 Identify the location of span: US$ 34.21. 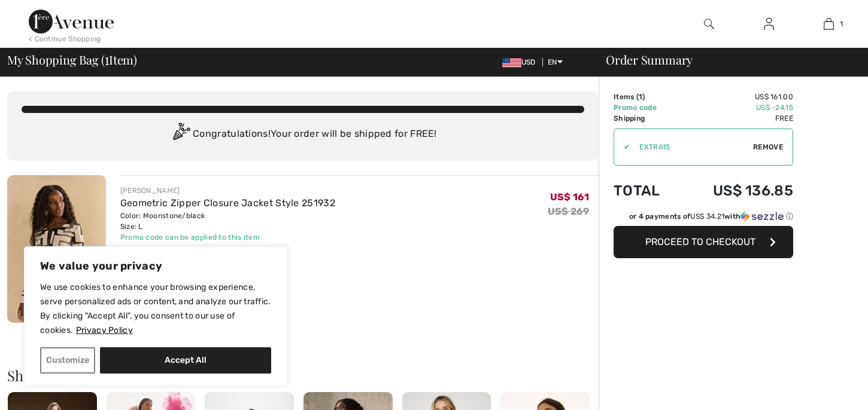
(707, 217).